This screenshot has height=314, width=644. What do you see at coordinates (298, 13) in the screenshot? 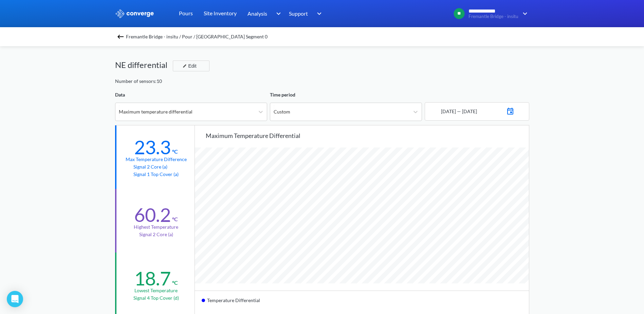
I see `span: Support` at bounding box center [298, 13].